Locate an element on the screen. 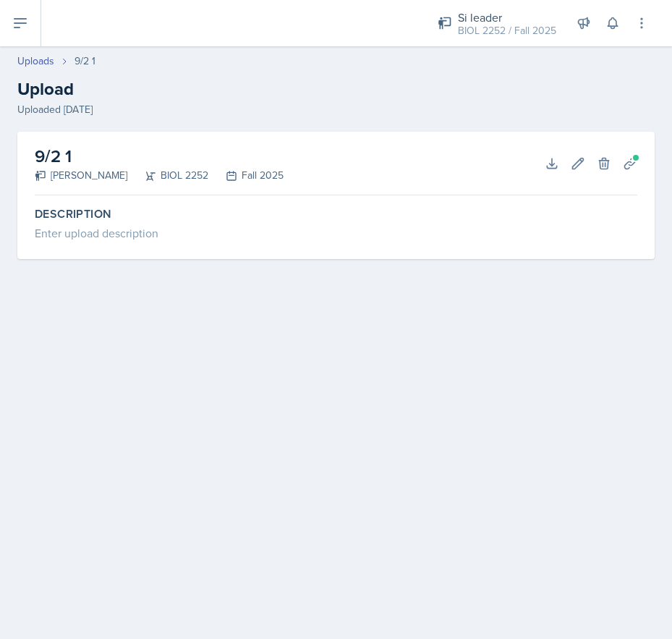 This screenshot has width=672, height=639. div: BIOL 2252 is located at coordinates (168, 175).